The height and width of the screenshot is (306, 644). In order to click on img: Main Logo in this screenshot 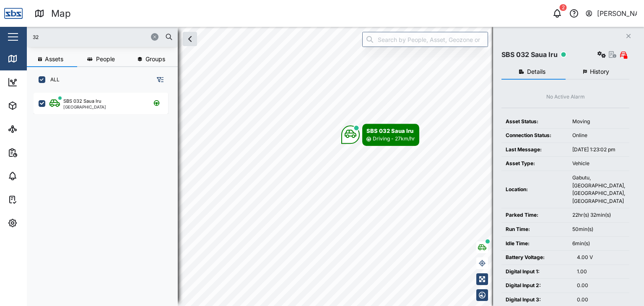, I will do `click(13, 13)`.